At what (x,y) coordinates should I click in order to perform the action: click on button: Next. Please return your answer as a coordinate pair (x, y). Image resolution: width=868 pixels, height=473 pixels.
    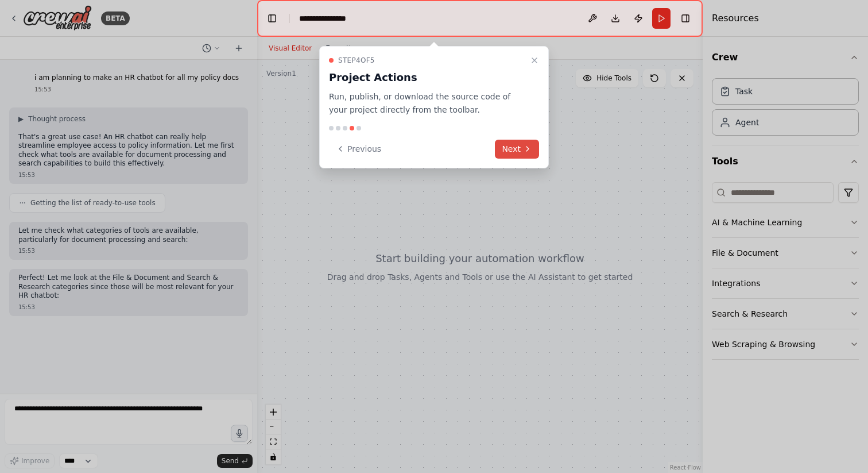
    Looking at the image, I should click on (517, 149).